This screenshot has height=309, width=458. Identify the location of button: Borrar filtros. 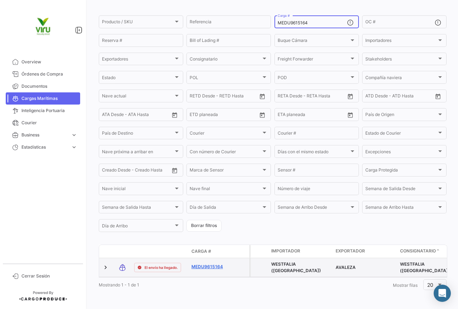
(204, 225).